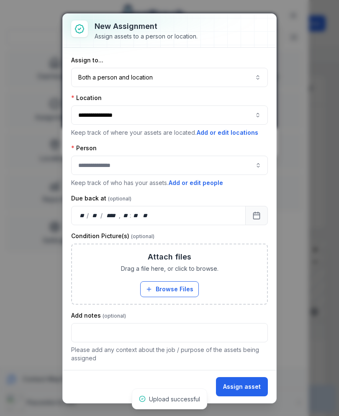 The width and height of the screenshot is (339, 416). Describe the element at coordinates (170, 165) in the screenshot. I see `input: assignment-add:person-label` at that location.